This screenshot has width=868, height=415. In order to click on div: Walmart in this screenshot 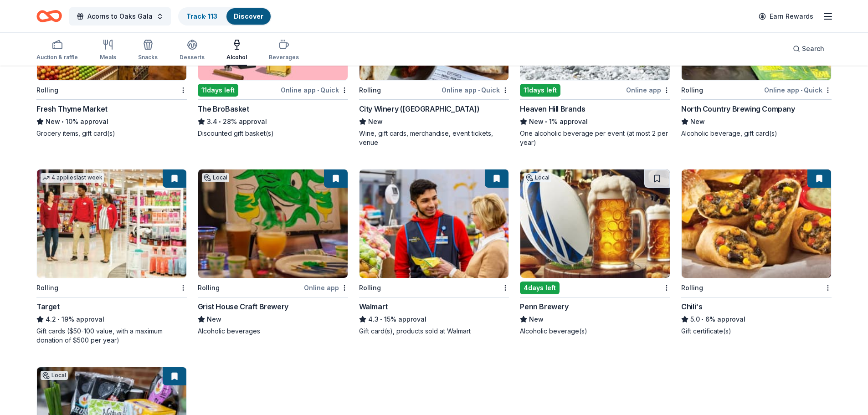, I will do `click(373, 307)`.